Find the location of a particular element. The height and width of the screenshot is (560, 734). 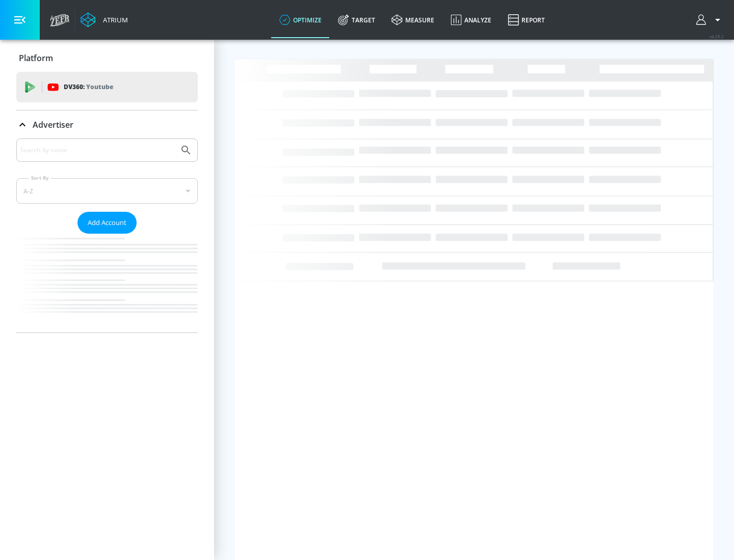

label: Sort By is located at coordinates (39, 178).